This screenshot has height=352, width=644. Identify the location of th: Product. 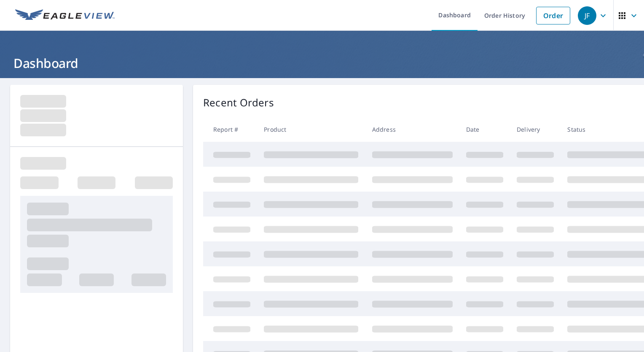
(311, 129).